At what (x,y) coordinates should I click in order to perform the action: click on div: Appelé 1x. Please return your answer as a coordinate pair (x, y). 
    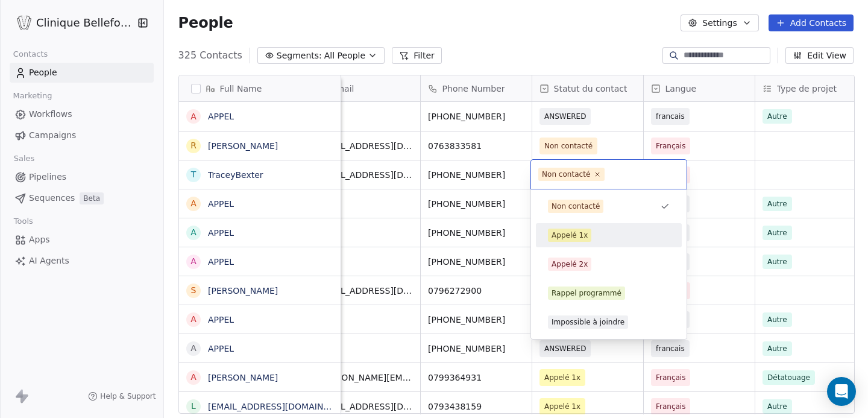
    Looking at the image, I should click on (569, 235).